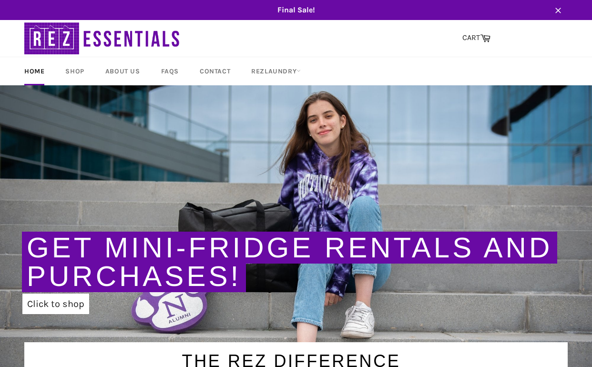  Describe the element at coordinates (289, 262) in the screenshot. I see `a: Get Mini-Fridge Rentals and Purchases!` at that location.